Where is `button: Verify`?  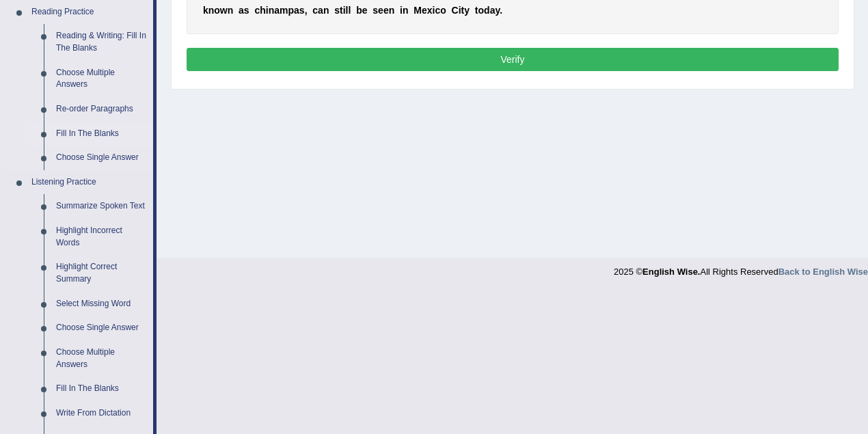 button: Verify is located at coordinates (512, 59).